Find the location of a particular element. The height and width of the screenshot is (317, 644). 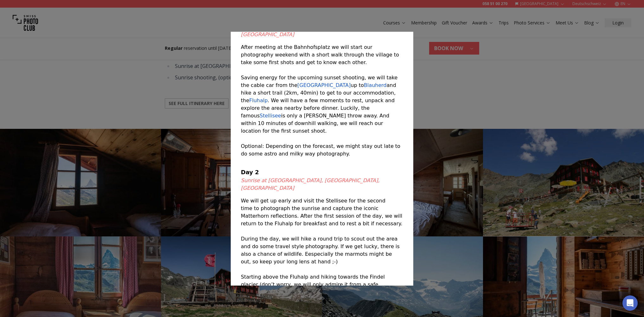

h4: Day 2 is located at coordinates (322, 173).